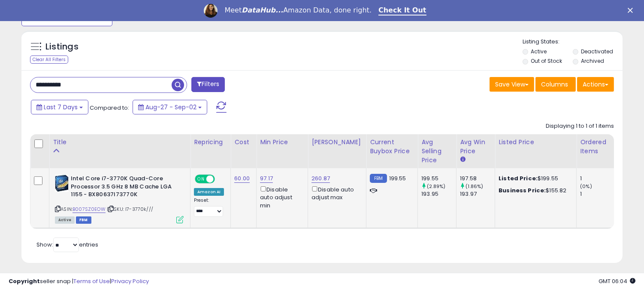 This screenshot has height=290, width=644. Describe the element at coordinates (209, 191) in the screenshot. I see `div: Amazon AI` at that location.